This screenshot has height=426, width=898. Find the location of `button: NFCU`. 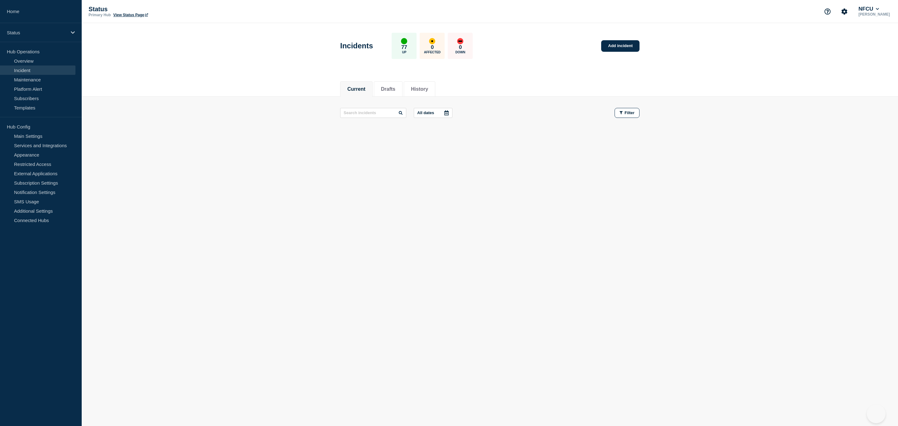

button: NFCU is located at coordinates (868, 9).